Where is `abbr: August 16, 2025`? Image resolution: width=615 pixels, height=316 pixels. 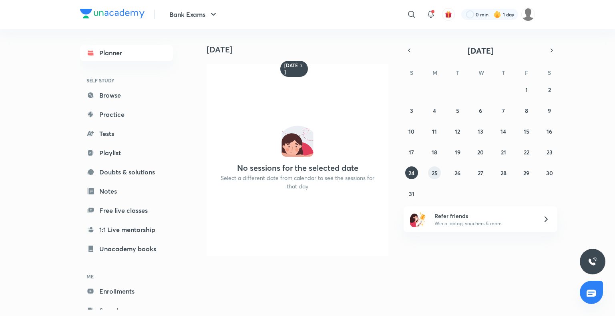 abbr: August 16, 2025 is located at coordinates (549, 131).